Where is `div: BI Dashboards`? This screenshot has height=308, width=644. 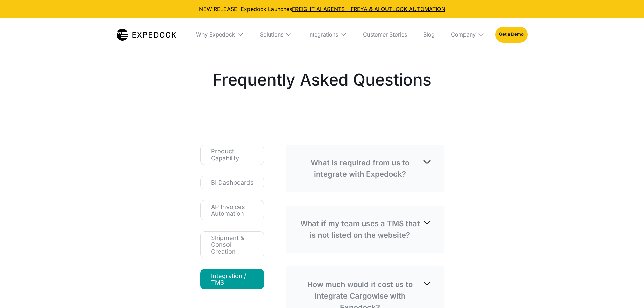
div: BI Dashboards is located at coordinates (232, 183).